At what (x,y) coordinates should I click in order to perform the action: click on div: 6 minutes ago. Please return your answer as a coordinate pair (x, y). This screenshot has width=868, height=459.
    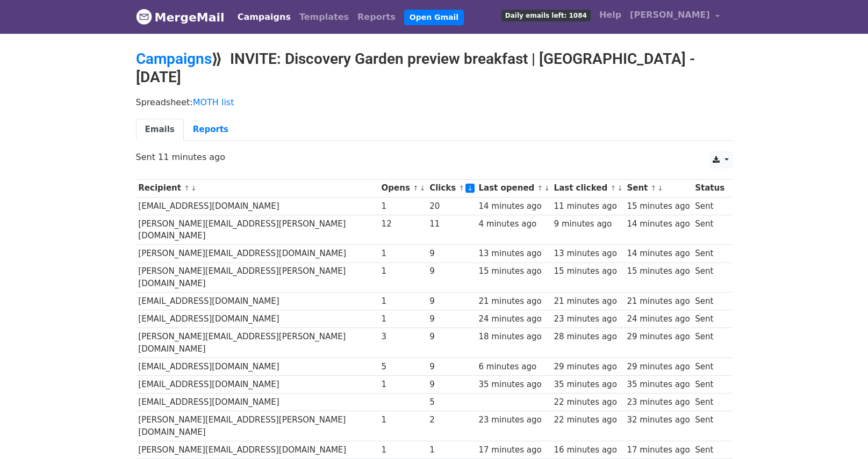
    Looking at the image, I should click on (514, 367).